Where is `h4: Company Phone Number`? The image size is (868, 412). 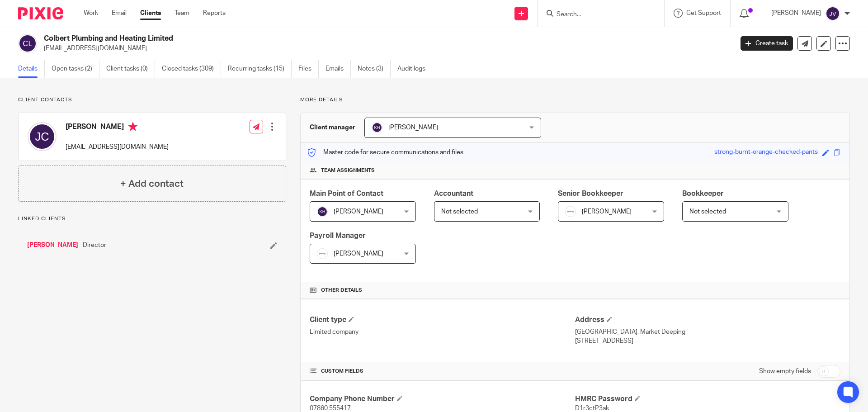
h4: Company Phone Number is located at coordinates (442, 398).